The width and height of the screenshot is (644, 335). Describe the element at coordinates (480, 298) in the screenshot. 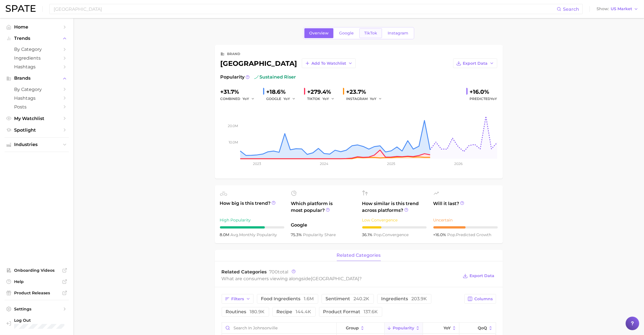

I see `button: Columns` at that location.